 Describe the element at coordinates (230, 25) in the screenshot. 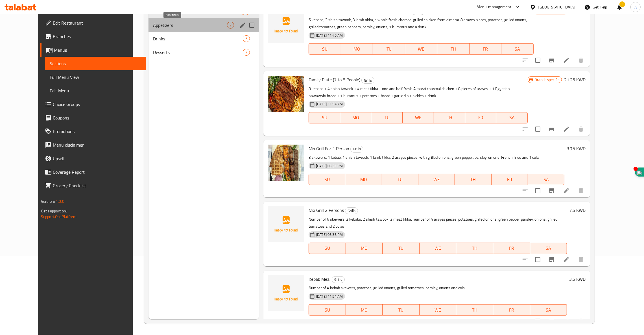

I see `span: 7` at that location.